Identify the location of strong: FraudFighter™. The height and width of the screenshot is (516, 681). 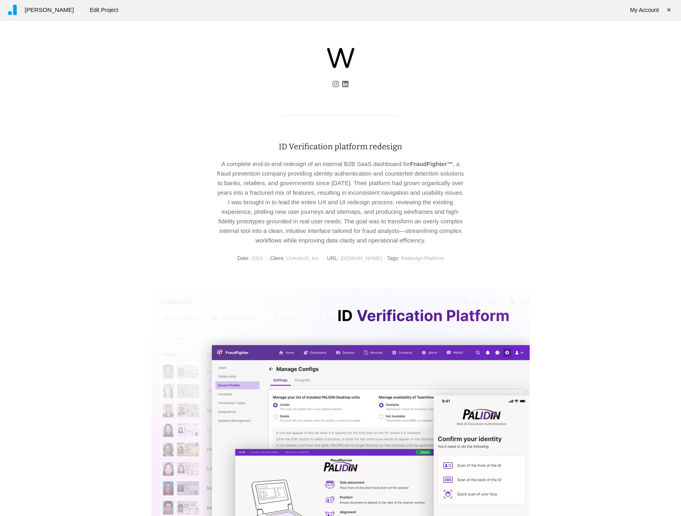
(432, 164).